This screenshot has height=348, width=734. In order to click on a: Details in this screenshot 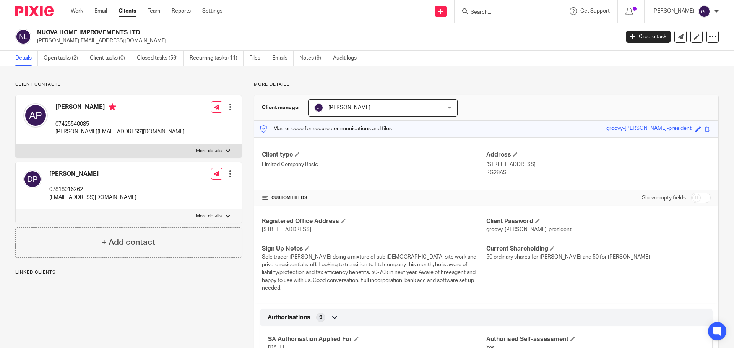, I will do `click(26, 58)`.